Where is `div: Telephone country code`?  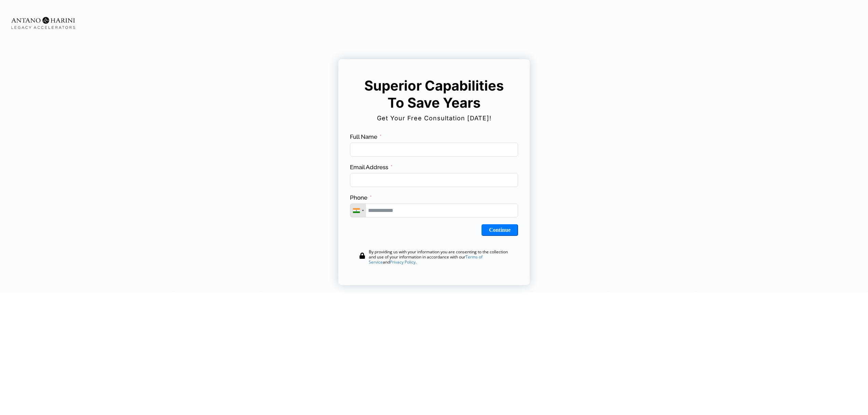
div: Telephone country code is located at coordinates (358, 210).